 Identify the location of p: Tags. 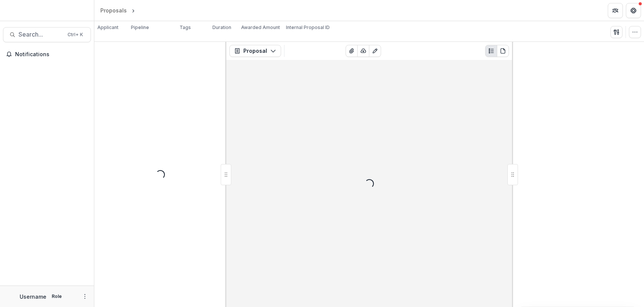
(186, 28).